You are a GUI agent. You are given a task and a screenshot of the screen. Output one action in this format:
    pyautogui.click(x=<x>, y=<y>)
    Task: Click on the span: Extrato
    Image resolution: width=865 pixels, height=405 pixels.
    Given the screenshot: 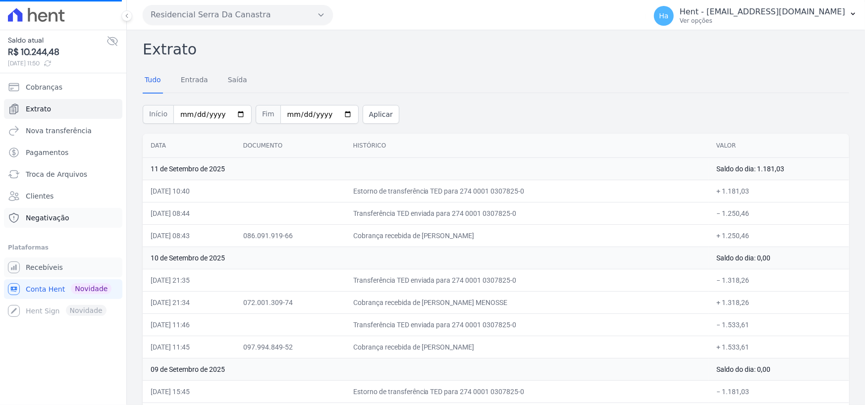 What is the action you would take?
    pyautogui.click(x=38, y=109)
    